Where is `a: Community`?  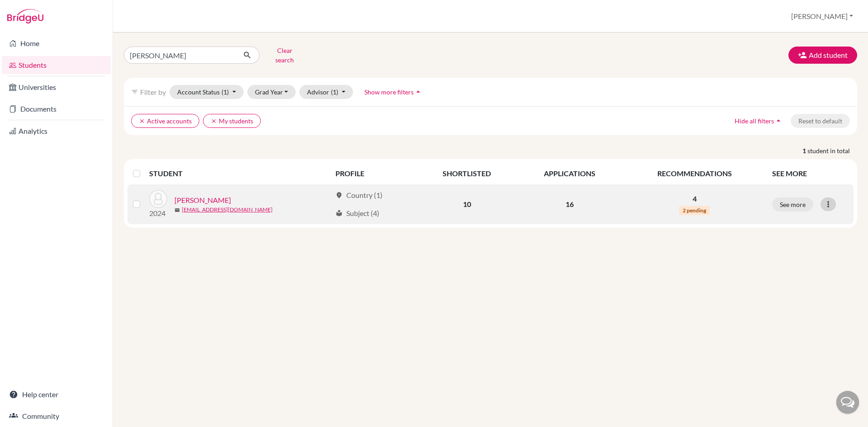 a: Community is located at coordinates (56, 417).